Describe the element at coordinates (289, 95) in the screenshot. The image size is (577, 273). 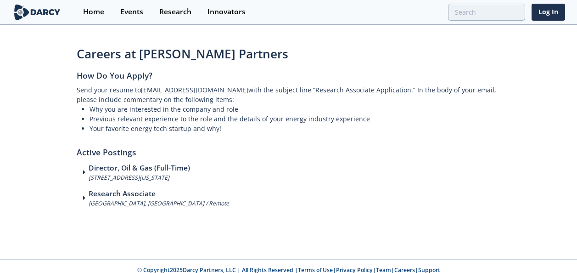
I see `p: Send your resume to with the subject line “Research Associate Application.” In the body of your e...` at that location.